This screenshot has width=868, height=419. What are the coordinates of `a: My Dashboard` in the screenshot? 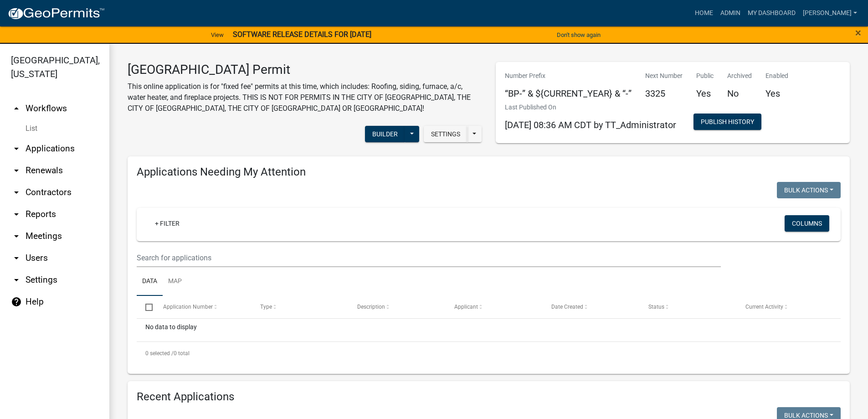 It's located at (771, 13).